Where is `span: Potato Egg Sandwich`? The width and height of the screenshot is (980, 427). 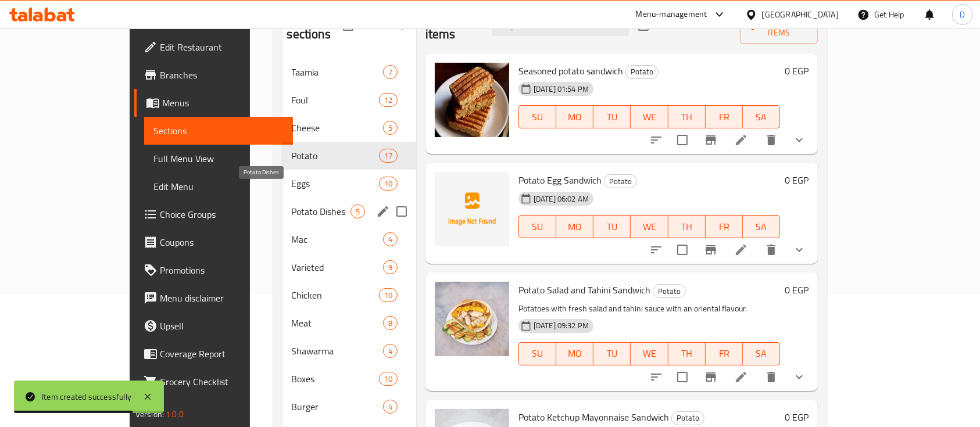
span: Potato Egg Sandwich is located at coordinates (560, 180).